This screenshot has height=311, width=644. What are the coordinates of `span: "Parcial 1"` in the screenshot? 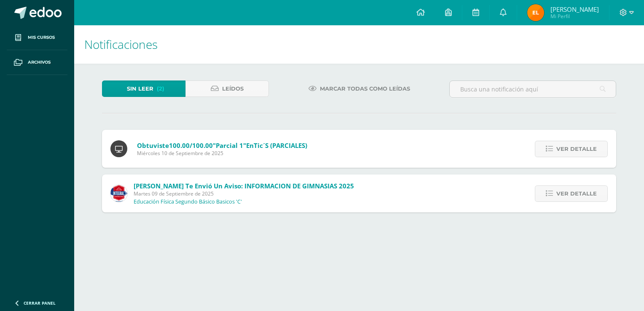 It's located at (229, 145).